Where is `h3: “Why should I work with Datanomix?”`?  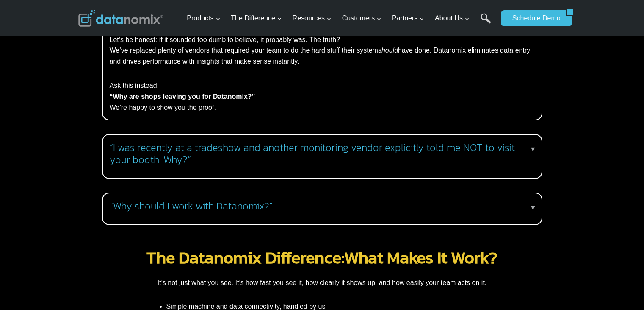 h3: “Why should I work with Datanomix?” is located at coordinates (321, 206).